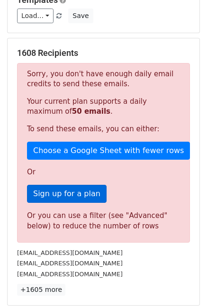  Describe the element at coordinates (81, 16) in the screenshot. I see `button: Save` at that location.